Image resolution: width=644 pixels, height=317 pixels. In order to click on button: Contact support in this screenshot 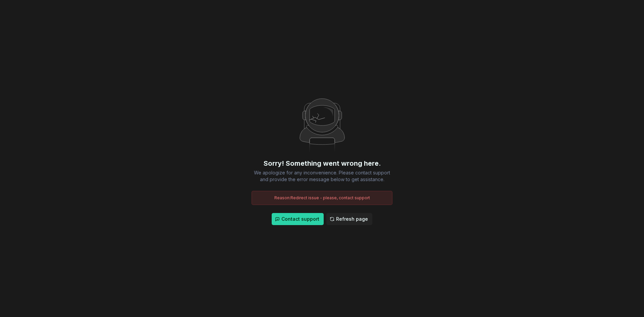, I will do `click(297, 219)`.